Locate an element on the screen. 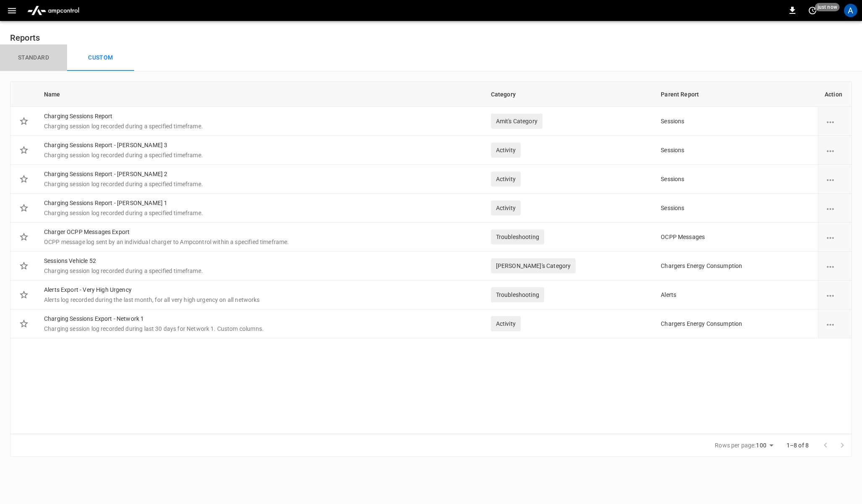 The width and height of the screenshot is (862, 504). th: Parent Report is located at coordinates (736, 94).